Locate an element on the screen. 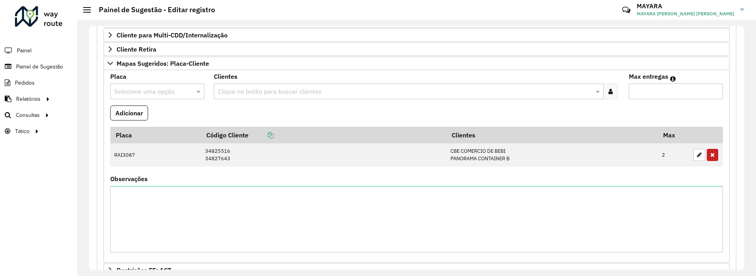 This screenshot has width=756, height=276. span: Painel is located at coordinates (24, 50).